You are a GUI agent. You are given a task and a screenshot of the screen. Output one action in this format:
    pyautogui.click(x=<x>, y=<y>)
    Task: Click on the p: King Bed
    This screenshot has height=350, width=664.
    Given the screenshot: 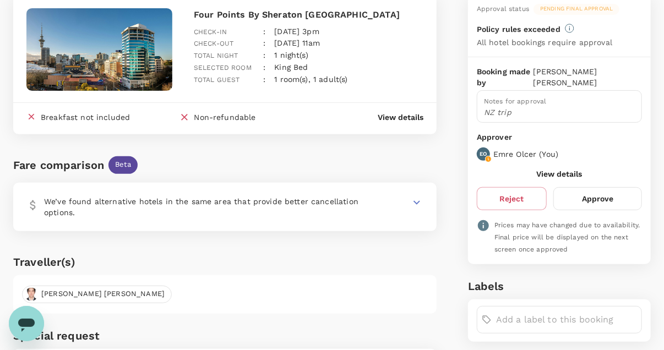 What is the action you would take?
    pyautogui.click(x=291, y=67)
    